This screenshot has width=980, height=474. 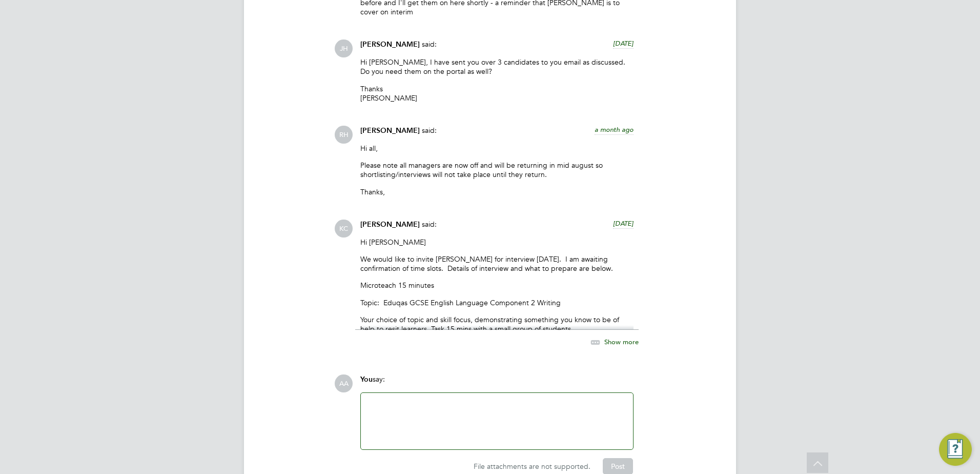 What do you see at coordinates (614, 129) in the screenshot?
I see `span: a month ago` at bounding box center [614, 129].